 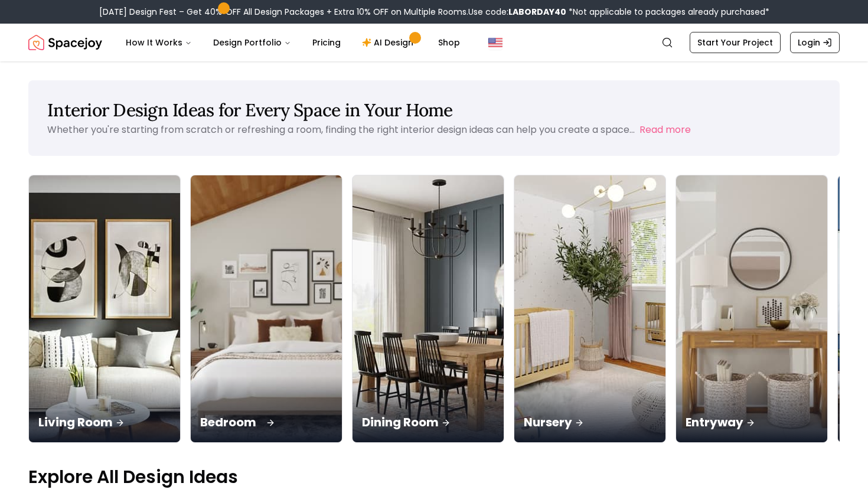 What do you see at coordinates (590, 308) in the screenshot?
I see `img: Nursery` at bounding box center [590, 308].